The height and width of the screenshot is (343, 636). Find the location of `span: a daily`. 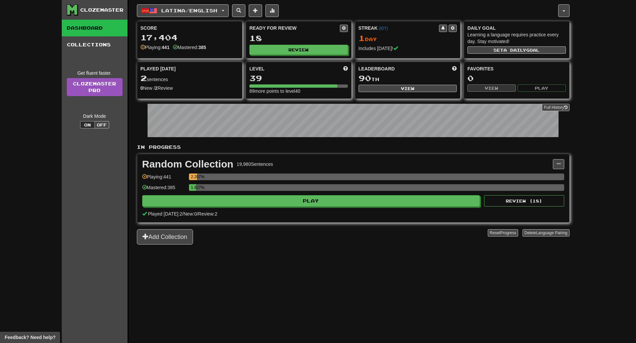

span: a daily is located at coordinates (515, 50).